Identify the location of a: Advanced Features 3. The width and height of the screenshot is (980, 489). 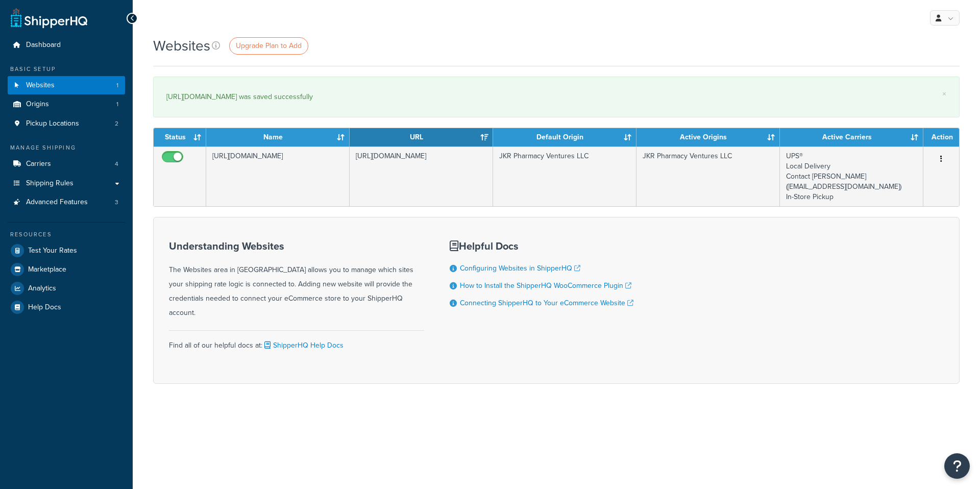
(66, 202).